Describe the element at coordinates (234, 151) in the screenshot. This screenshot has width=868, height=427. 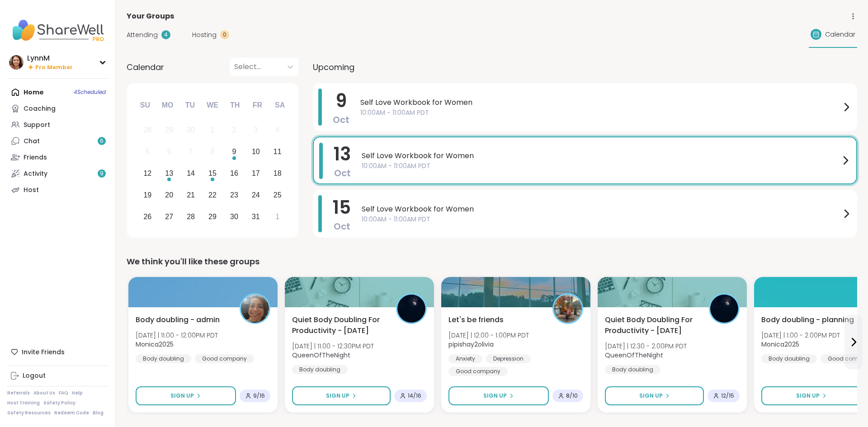
I see `div: 9` at that location.